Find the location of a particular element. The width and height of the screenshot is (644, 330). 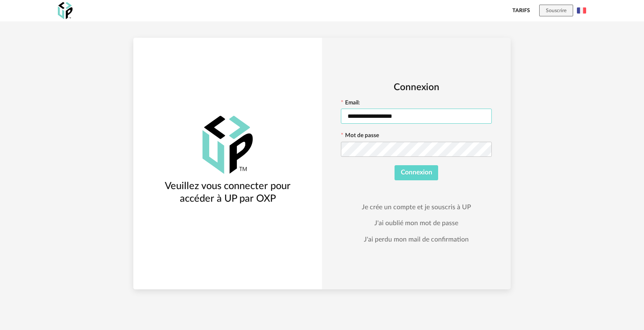

a: Je crée un compte et je souscris à UP is located at coordinates (416, 207).